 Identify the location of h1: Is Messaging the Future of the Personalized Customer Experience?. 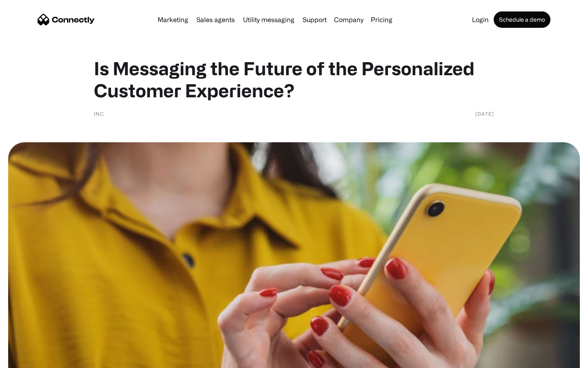
(294, 79).